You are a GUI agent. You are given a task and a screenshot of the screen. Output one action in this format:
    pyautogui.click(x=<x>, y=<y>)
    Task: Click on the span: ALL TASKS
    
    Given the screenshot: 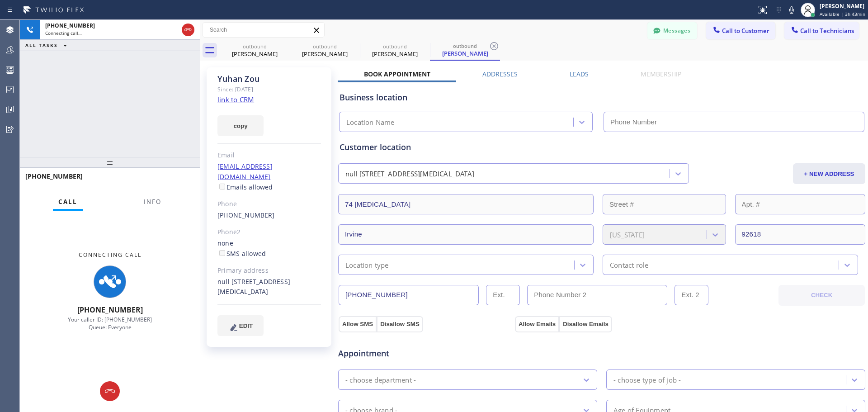 What is the action you would take?
    pyautogui.click(x=42, y=45)
    